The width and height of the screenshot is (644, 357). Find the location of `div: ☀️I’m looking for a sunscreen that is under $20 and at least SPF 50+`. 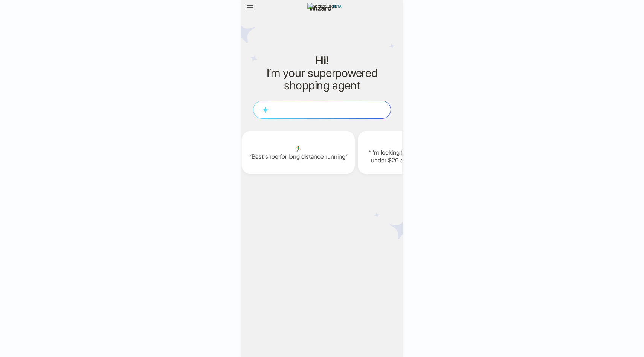

div: ☀️I’m looking for a sunscreen that is under $20 and at least SPF 50+ is located at coordinates (414, 153).